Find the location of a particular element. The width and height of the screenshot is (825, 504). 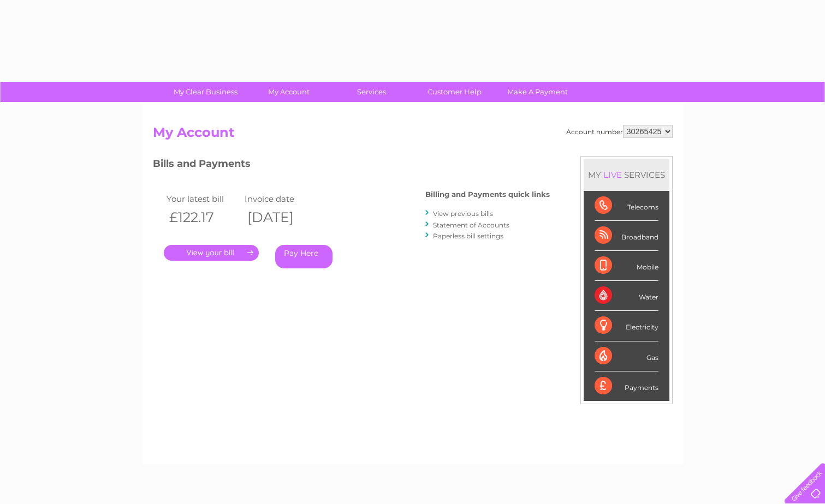

div: MY SERVICES is located at coordinates (626, 174).